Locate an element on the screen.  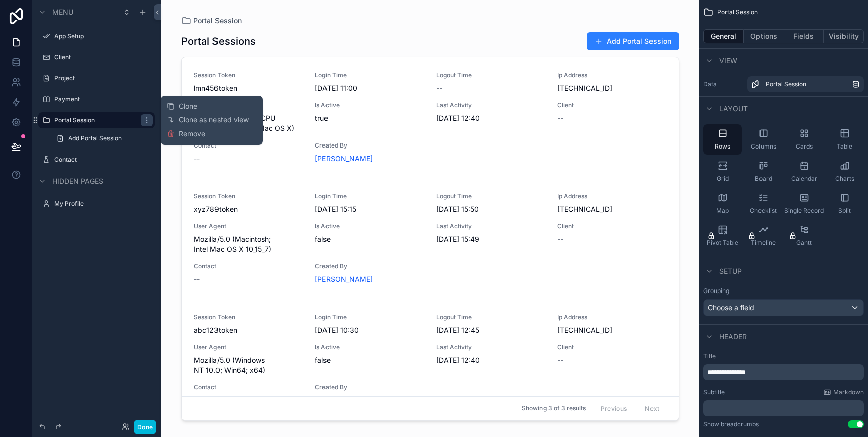
a: Payment is located at coordinates (101, 100).